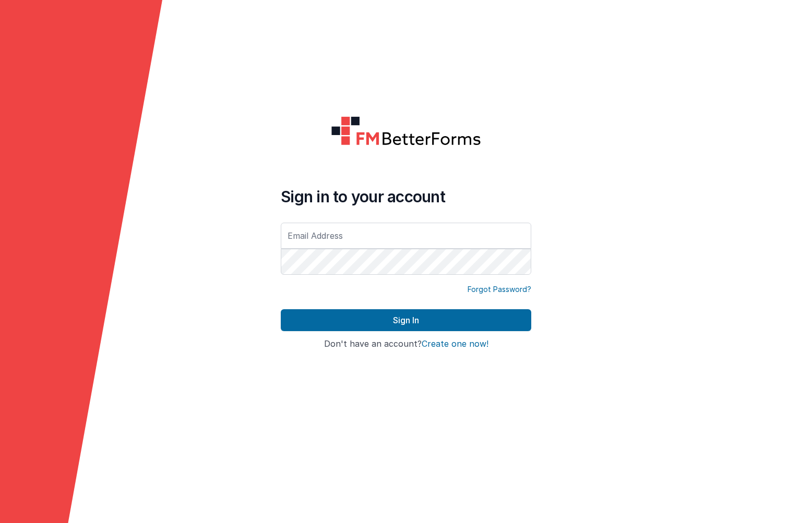  I want to click on button: Sign In, so click(406, 320).